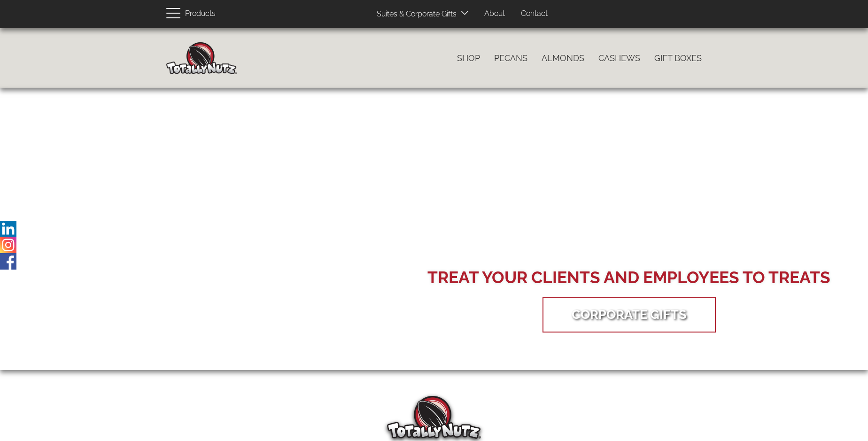 The height and width of the screenshot is (441, 868). What do you see at coordinates (200, 14) in the screenshot?
I see `span: Products` at bounding box center [200, 14].